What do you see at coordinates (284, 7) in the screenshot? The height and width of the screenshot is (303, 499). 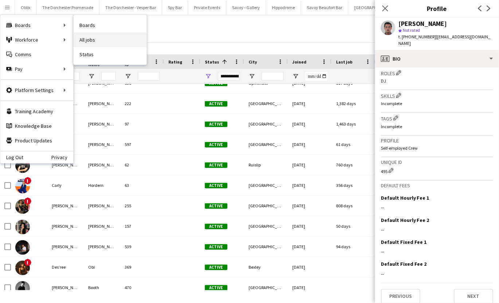 I see `button: Hippodrome` at bounding box center [284, 7].